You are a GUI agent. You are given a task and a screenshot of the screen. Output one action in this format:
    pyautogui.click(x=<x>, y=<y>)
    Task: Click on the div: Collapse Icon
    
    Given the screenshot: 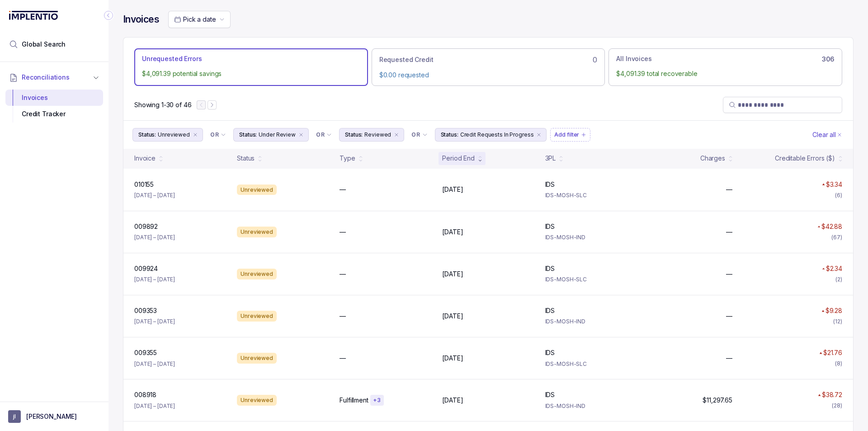 What is the action you would take?
    pyautogui.click(x=109, y=15)
    